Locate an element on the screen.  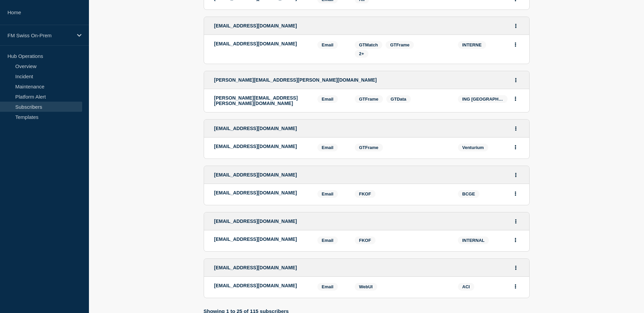
span: 2+ is located at coordinates (362, 53).